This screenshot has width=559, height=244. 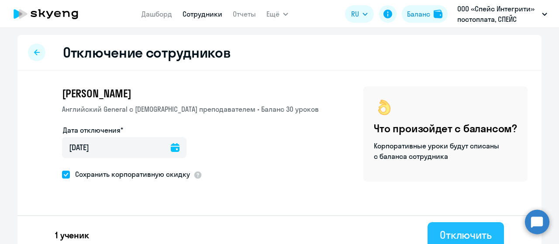 I want to click on input: дд.мм.гггг, so click(x=124, y=148).